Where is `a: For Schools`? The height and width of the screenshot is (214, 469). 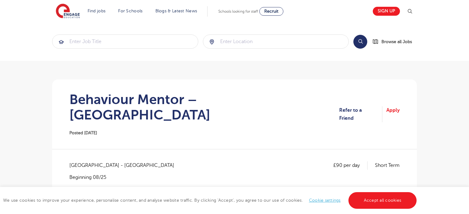 a: For Schools is located at coordinates (130, 11).